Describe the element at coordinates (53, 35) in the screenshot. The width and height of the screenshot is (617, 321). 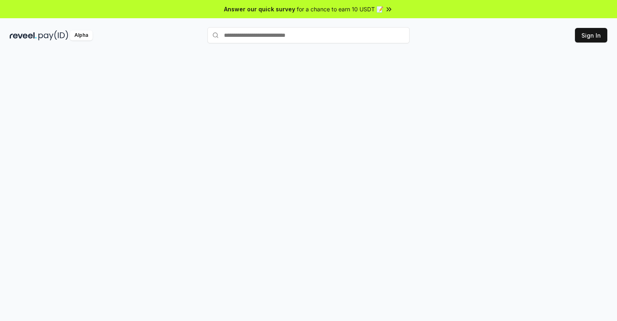
I see `img: pay_id` at that location.